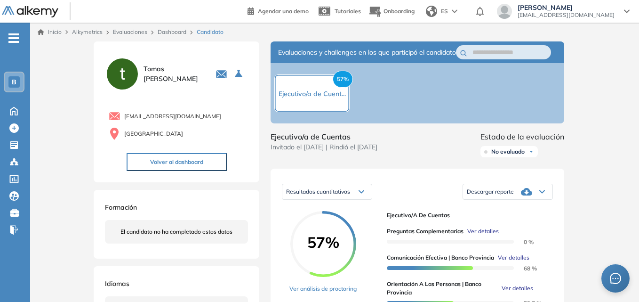 This screenshot has height=302, width=639. Describe the element at coordinates (532, 152) in the screenshot. I see `img: Ícono de flecha` at that location.